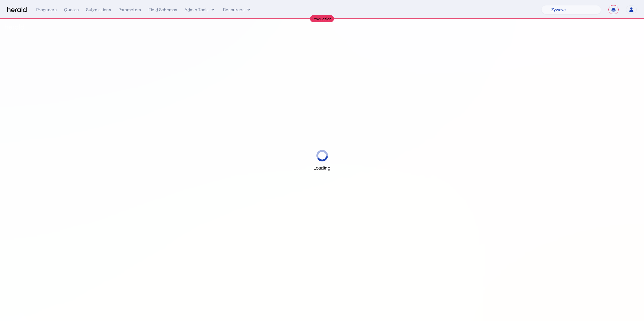 Image resolution: width=644 pixels, height=321 pixels. Describe the element at coordinates (200, 10) in the screenshot. I see `button: internal dropdown menu` at that location.